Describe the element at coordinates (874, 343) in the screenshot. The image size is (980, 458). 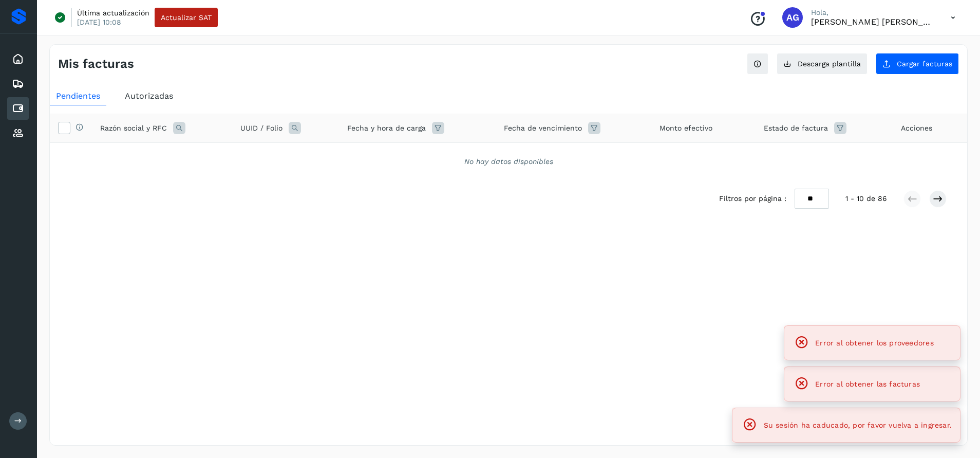
I see `span: Error al obtener los proveedores` at that location.